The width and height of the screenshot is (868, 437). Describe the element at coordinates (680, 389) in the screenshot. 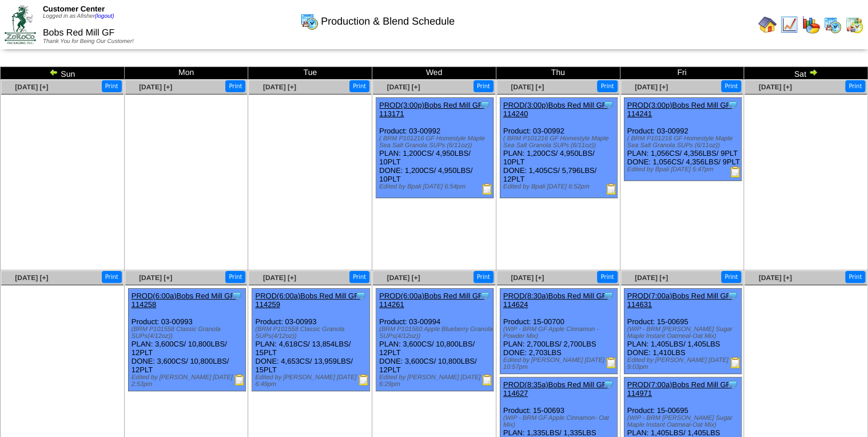

I see `a: PROD(7:00a)Bobs Red Mill GF-114971` at that location.